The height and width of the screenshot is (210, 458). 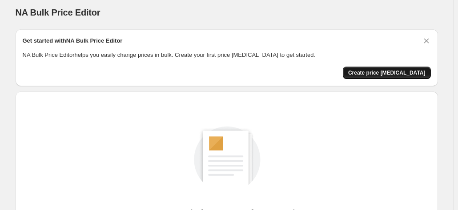 I want to click on button: Create price change job, so click(x=387, y=73).